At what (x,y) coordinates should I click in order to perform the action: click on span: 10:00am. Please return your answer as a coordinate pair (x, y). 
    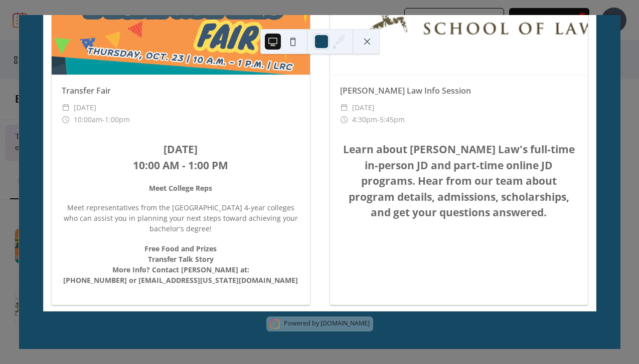
    Looking at the image, I should click on (88, 120).